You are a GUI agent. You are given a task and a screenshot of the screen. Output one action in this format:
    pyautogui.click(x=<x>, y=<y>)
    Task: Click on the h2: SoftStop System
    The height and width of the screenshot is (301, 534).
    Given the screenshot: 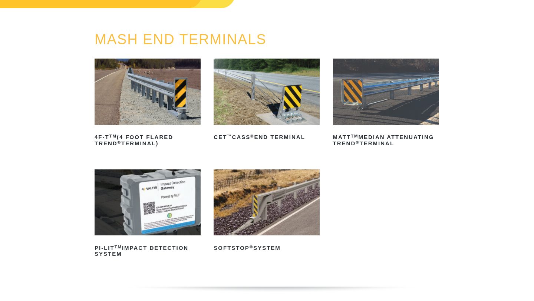 What is the action you would take?
    pyautogui.click(x=267, y=248)
    